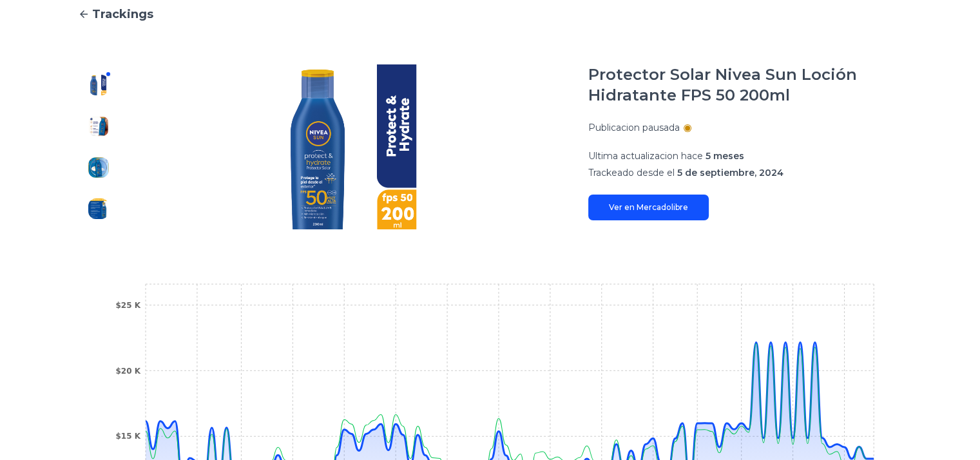 This screenshot has height=460, width=980. What do you see at coordinates (490, 14) in the screenshot?
I see `a: Trackings` at bounding box center [490, 14].